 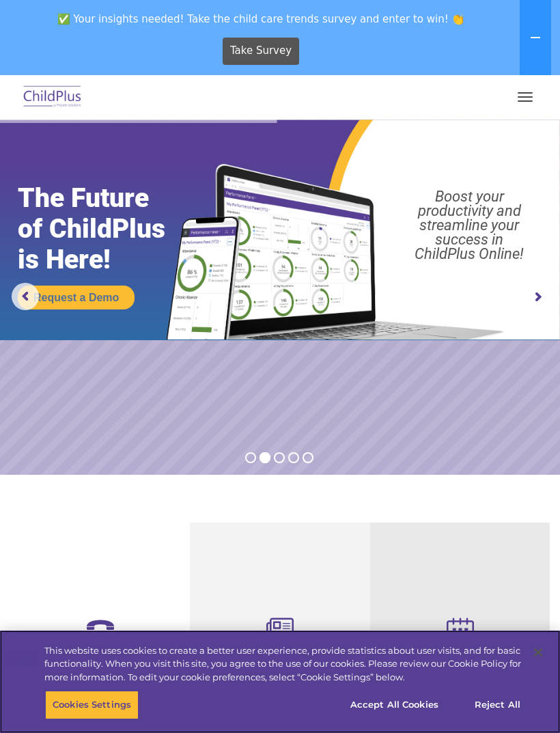 What do you see at coordinates (76, 297) in the screenshot?
I see `a: Request a Demo` at bounding box center [76, 297].